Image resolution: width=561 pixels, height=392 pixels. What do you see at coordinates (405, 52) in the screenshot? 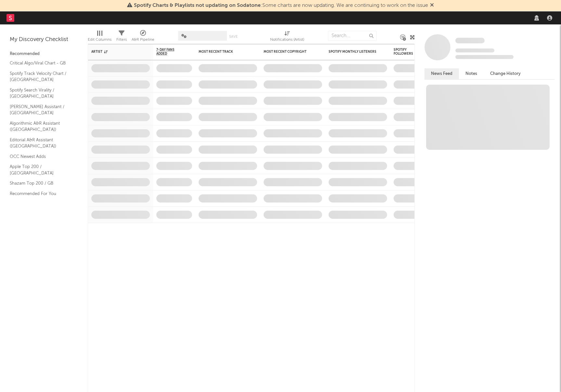
I see `div: Spotify Followers` at bounding box center [405, 52].